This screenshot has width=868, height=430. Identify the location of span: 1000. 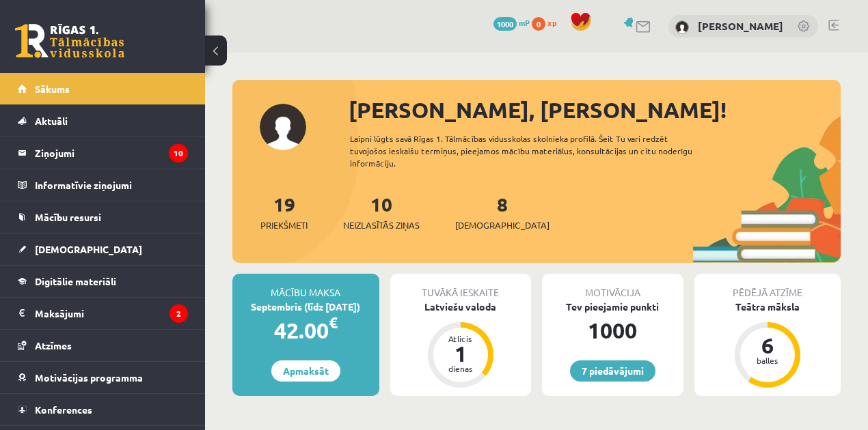
(505, 24).